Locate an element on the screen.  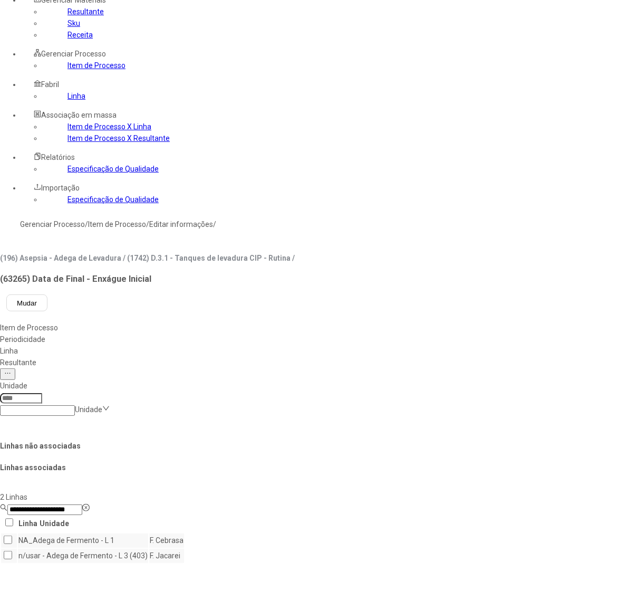
span: Gerenciar Processo is located at coordinates (73, 54).